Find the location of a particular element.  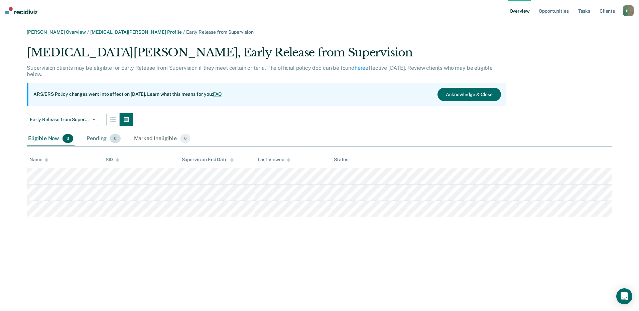

p: Supervision clients may be eligible for Early Release from Supervision if they meet certain crite... is located at coordinates (260, 71).